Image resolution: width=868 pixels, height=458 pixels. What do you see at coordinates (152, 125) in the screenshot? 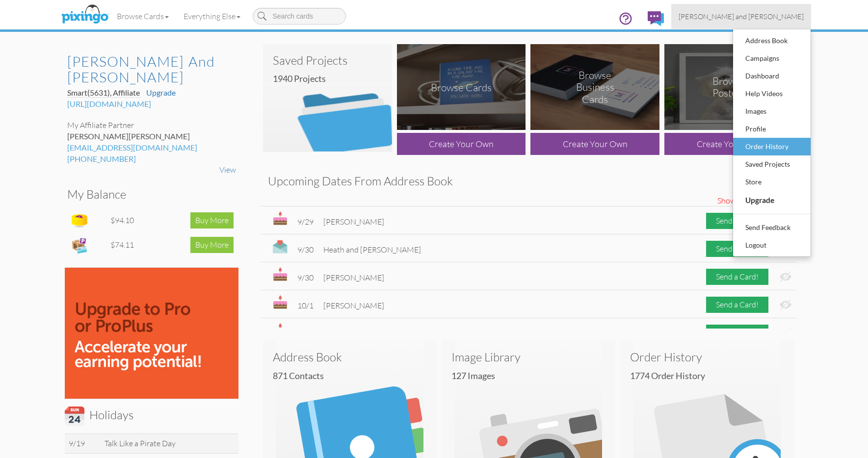
I see `div: My Affiliate Partner` at bounding box center [152, 125].